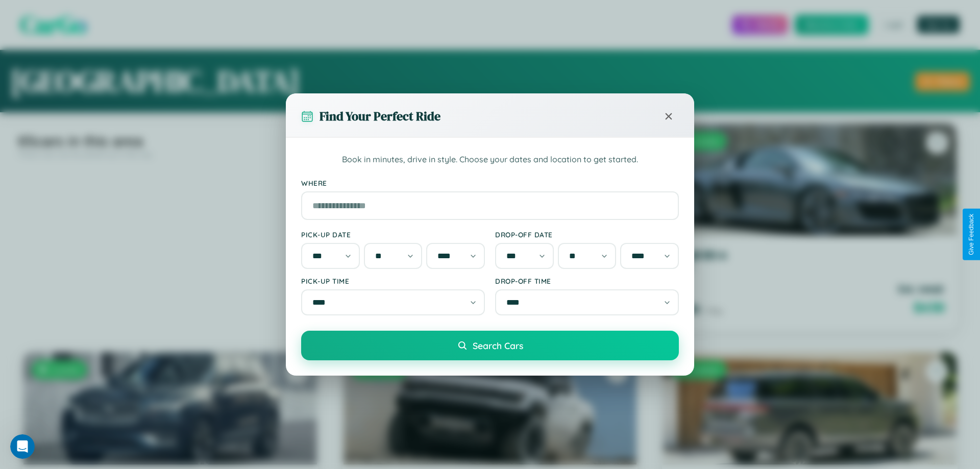 This screenshot has width=980, height=469. I want to click on label: Drop-off Date, so click(587, 234).